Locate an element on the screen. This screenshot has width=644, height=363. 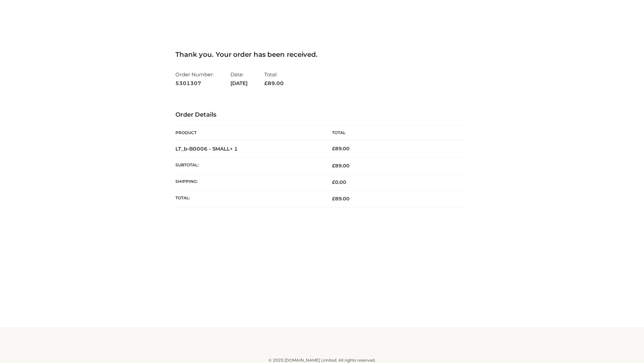
strong: 5301307 is located at coordinates (195, 83).